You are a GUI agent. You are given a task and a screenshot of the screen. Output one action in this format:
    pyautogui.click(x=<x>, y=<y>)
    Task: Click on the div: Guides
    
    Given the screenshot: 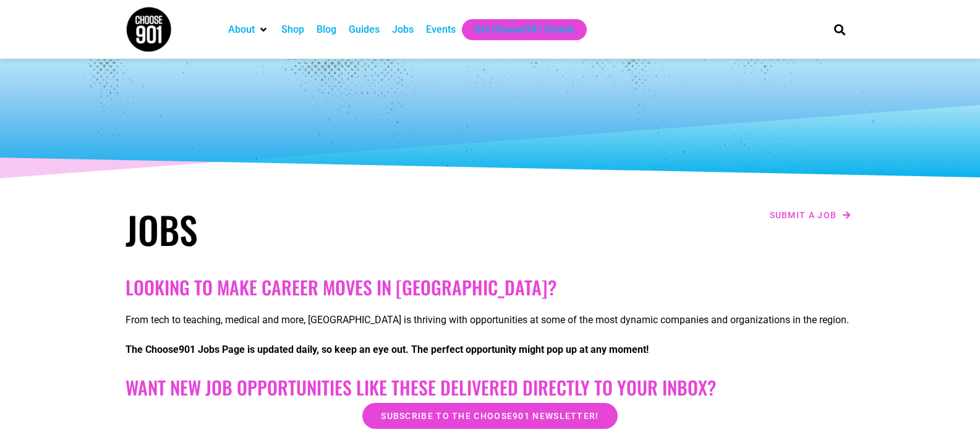 What is the action you would take?
    pyautogui.click(x=364, y=30)
    